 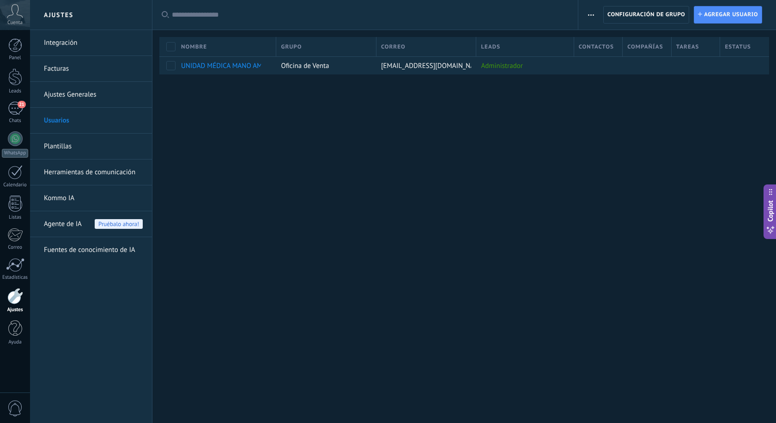 I want to click on div: Panel, so click(x=15, y=58).